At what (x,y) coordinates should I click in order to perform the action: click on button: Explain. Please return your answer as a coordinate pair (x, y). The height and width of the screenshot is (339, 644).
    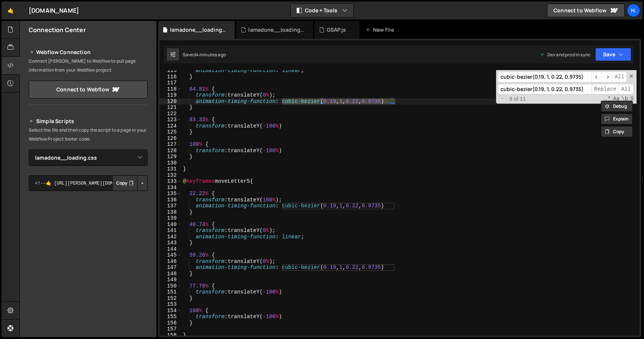
    Looking at the image, I should click on (616, 119).